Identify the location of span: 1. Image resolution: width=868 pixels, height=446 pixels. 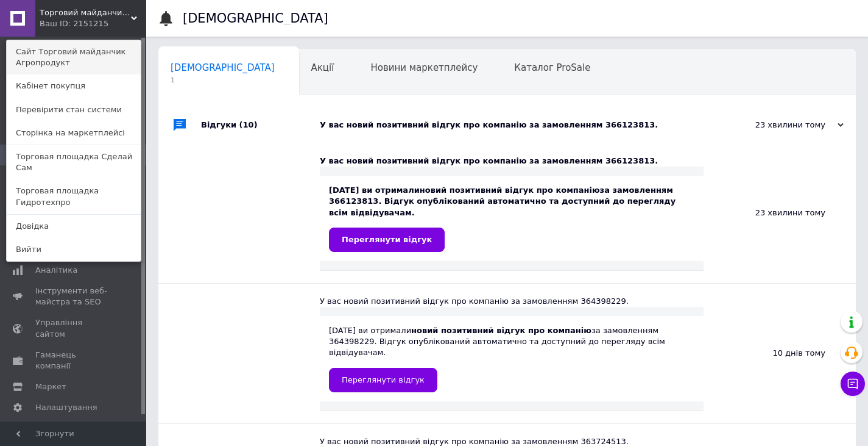
(222, 80).